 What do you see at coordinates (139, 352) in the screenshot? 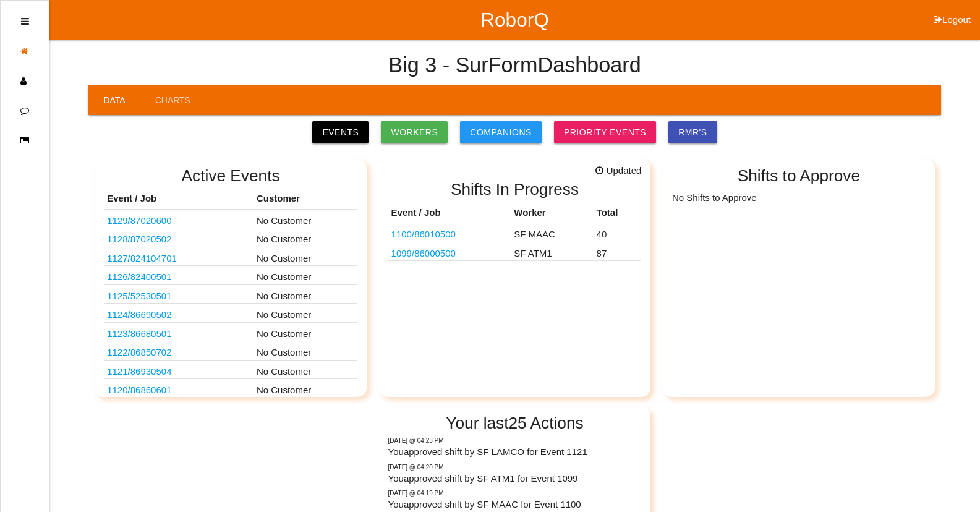
I see `a: 1122/86850702` at bounding box center [139, 352].